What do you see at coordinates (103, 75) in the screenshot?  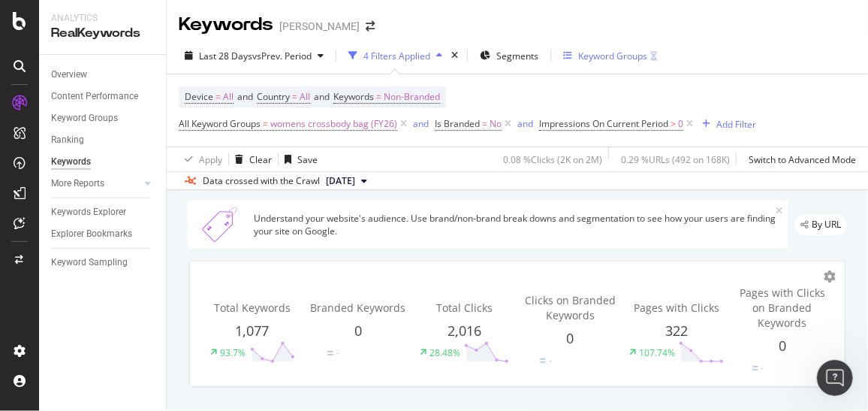 I see `a: Overview` at bounding box center [103, 75].